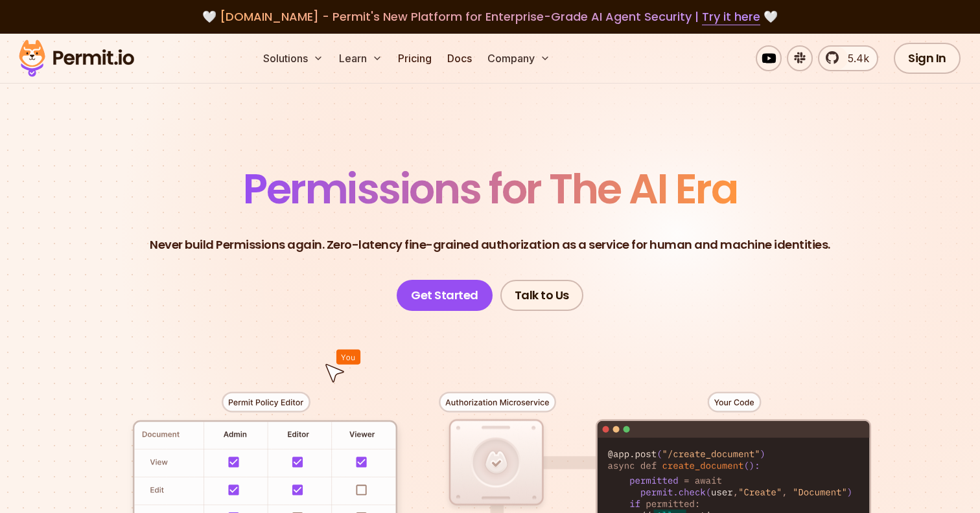  Describe the element at coordinates (293, 59) in the screenshot. I see `button: Solutions` at that location.